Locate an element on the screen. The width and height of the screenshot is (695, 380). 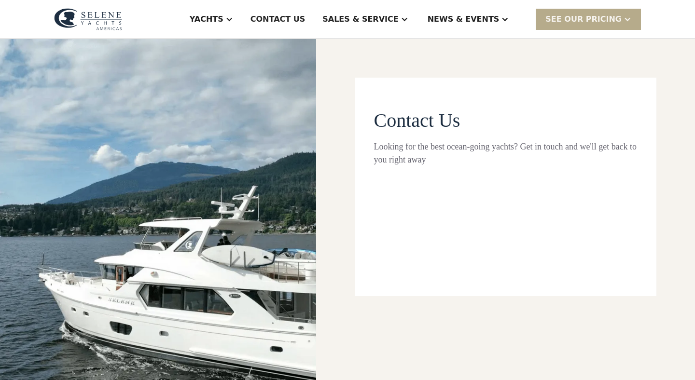
div: Looking for the best ocean-going yachts? Get in touch and we'll get back to you right away is located at coordinates (506, 154).